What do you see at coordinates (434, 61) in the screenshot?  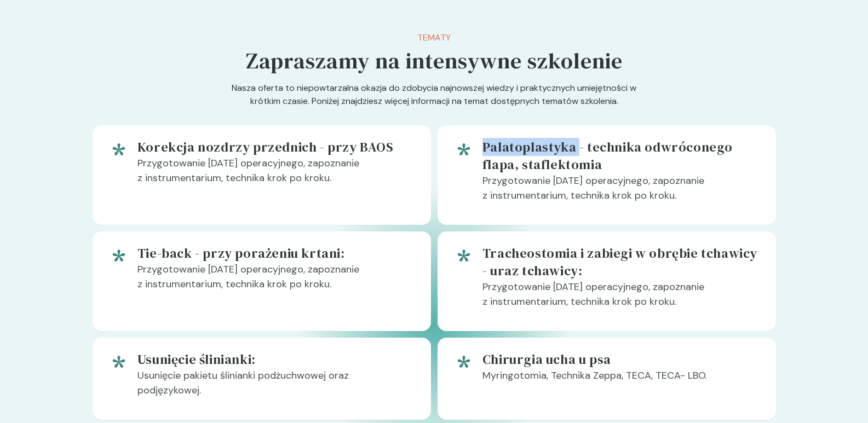 I see `h5: Zapraszamy na intensywne szkolenie` at bounding box center [434, 61].